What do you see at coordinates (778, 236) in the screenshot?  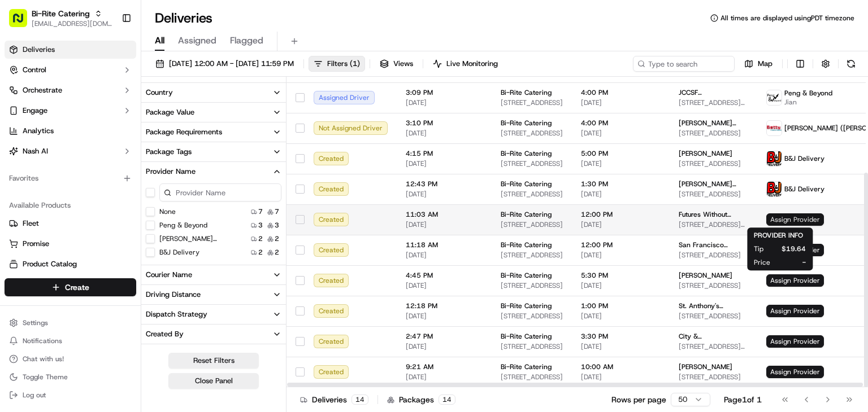 I see `span: PROVIDER INFO` at bounding box center [778, 236].